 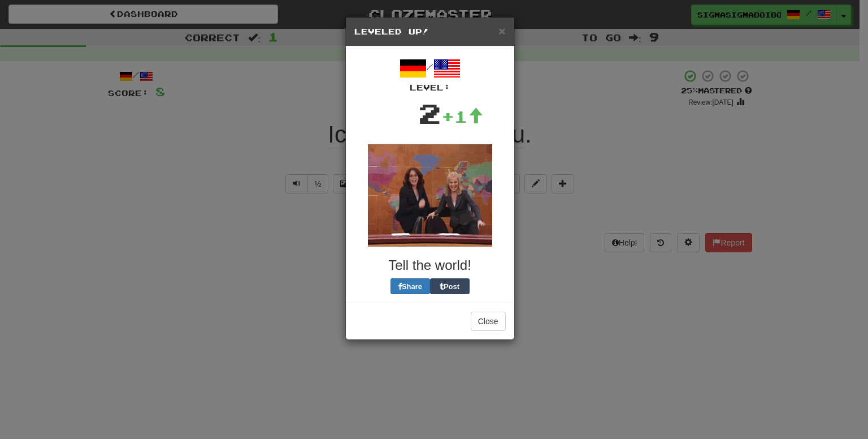 What do you see at coordinates (430, 88) in the screenshot?
I see `div: Level:` at bounding box center [430, 88].